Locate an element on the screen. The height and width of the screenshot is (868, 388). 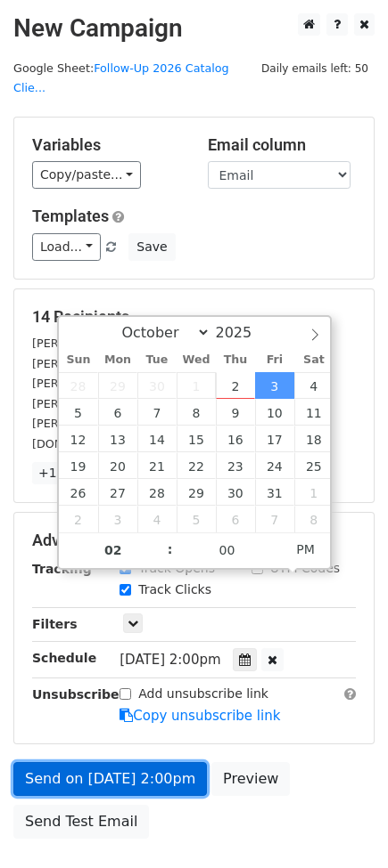
span: October 16, 2025 is located at coordinates (235, 439).